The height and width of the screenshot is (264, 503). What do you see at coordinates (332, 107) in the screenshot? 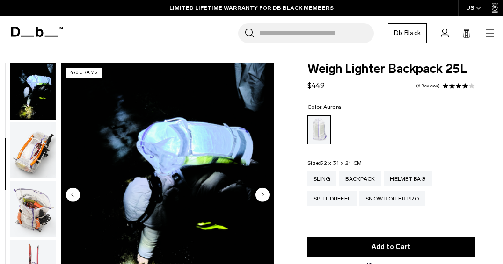
I see `span: Aurora` at bounding box center [332, 107].